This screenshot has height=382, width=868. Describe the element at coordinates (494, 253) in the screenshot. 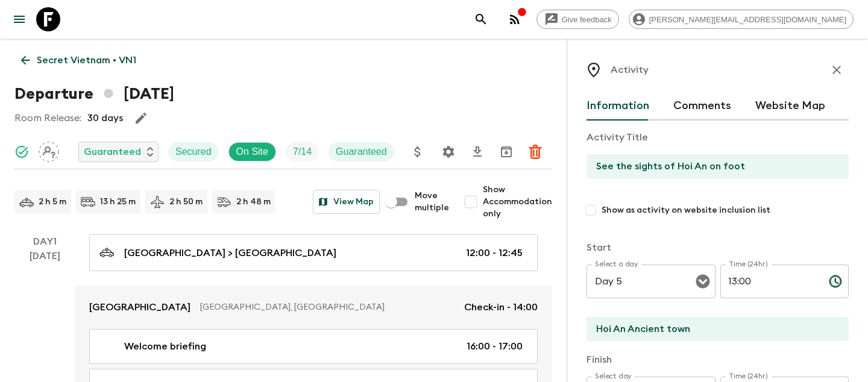

I see `p: 12:00 - 12:45` at that location.